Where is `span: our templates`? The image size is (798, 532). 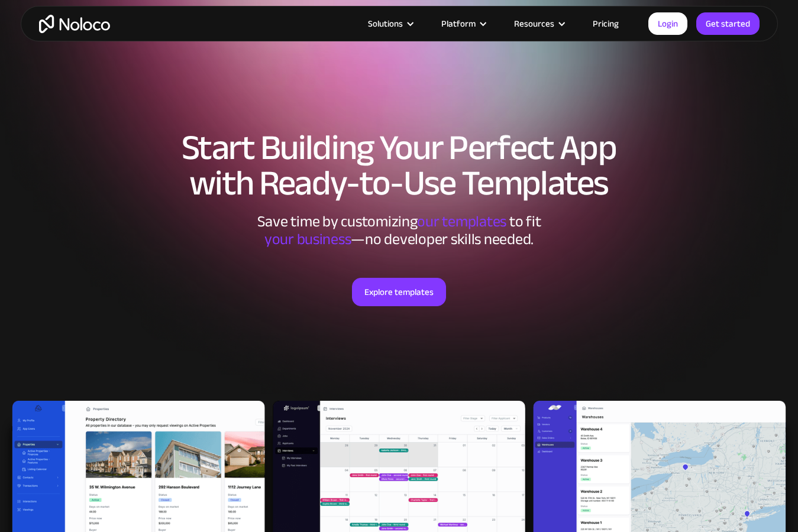
span: our templates is located at coordinates (462, 221).